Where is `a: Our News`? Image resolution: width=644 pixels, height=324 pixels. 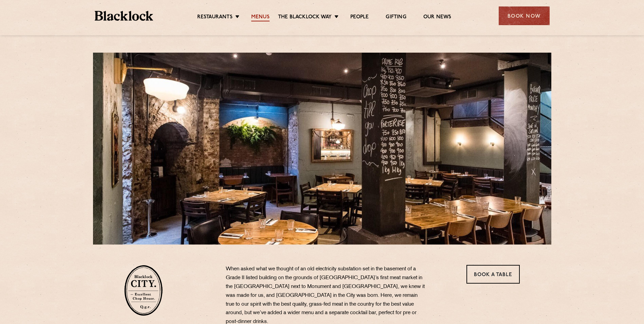 a: Our News is located at coordinates (437, 18).